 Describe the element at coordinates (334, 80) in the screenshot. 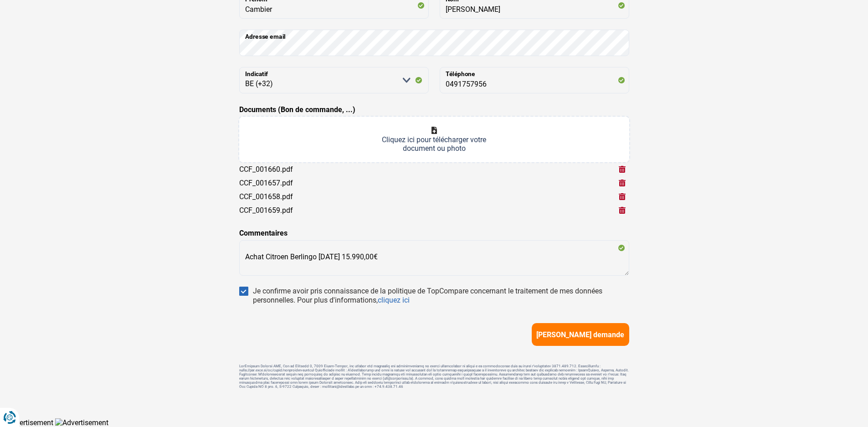

I see `select: Indicatif` at that location.